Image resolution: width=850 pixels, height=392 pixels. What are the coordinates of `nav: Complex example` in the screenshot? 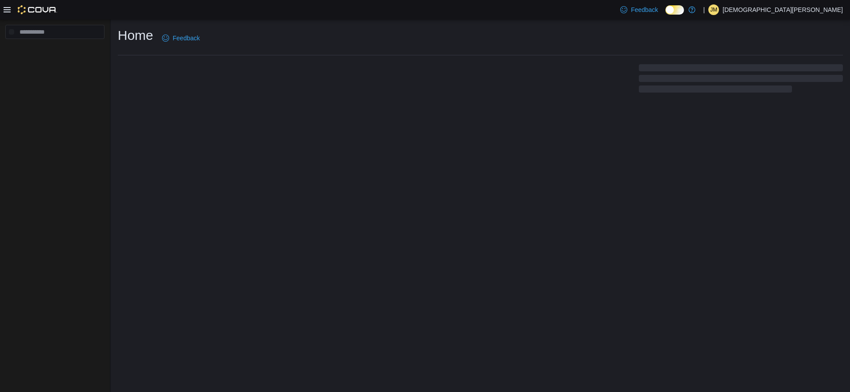 It's located at (55, 51).